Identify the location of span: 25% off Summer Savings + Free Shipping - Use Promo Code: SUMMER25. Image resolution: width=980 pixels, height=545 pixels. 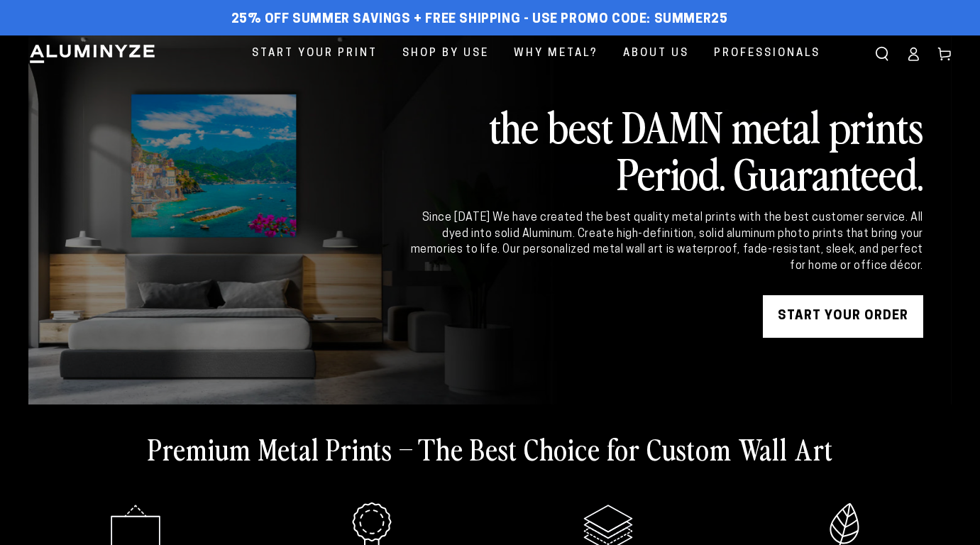
(480, 20).